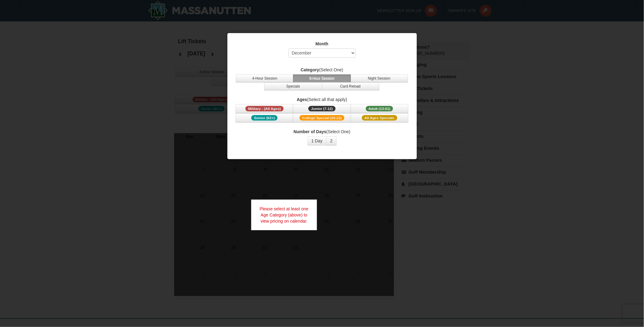  What do you see at coordinates (265, 118) in the screenshot?
I see `button: Senior (62+)` at bounding box center [265, 118].